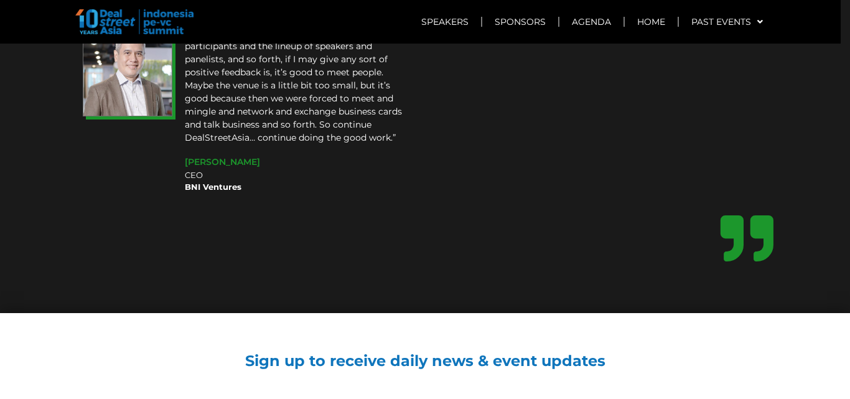  I want to click on b: BNI Ventures, so click(213, 187).